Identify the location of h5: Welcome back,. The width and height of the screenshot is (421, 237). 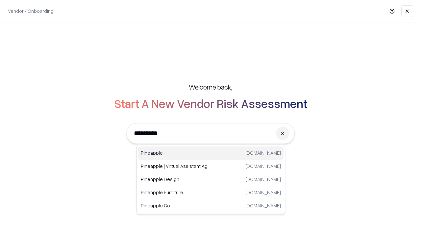
(211, 87).